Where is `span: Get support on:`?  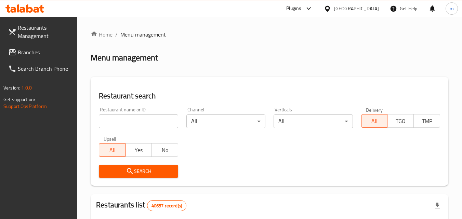 span: Get support on: is located at coordinates (19, 100).